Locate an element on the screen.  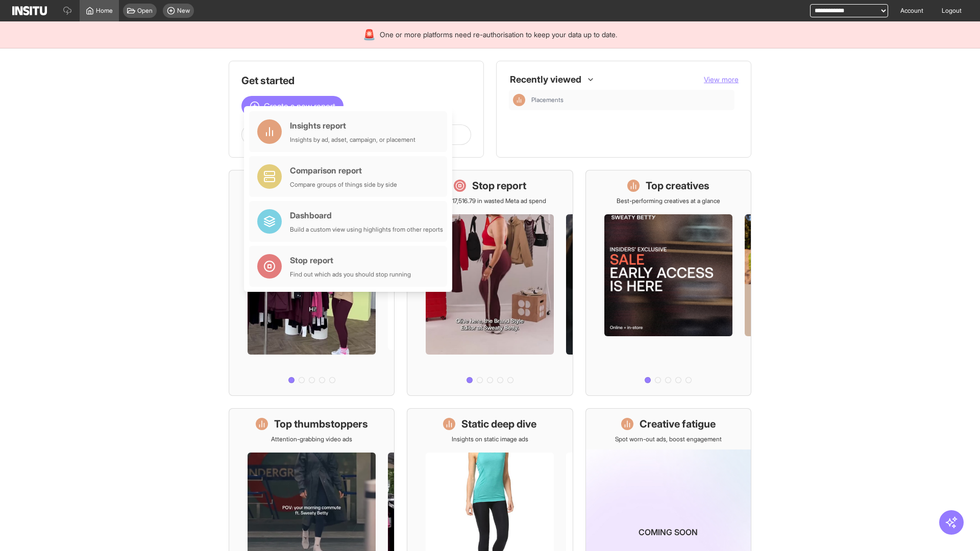
span: View more is located at coordinates (721, 79).